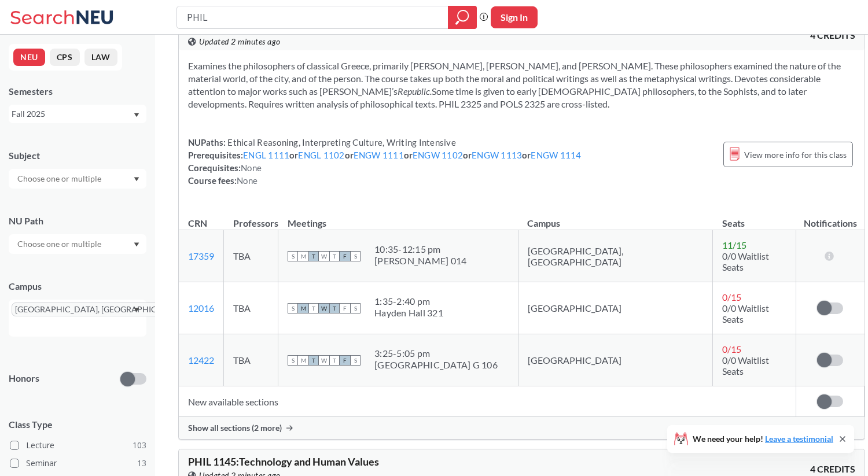 Image resolution: width=868 pixels, height=476 pixels. Describe the element at coordinates (414, 91) in the screenshot. I see `i: Republic.` at that location.